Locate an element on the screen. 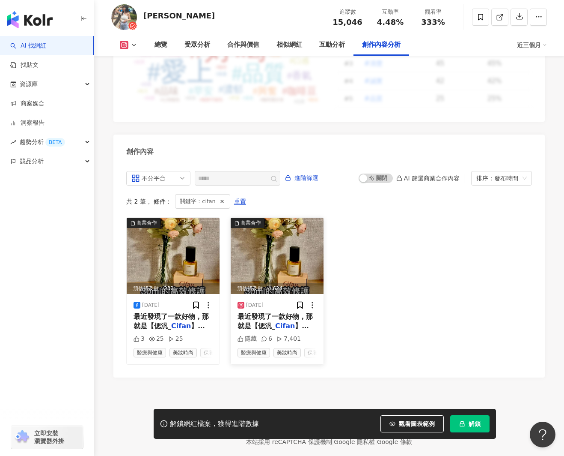  div: post-image商業合作預估觸及數：4,624 is located at coordinates (277, 256).